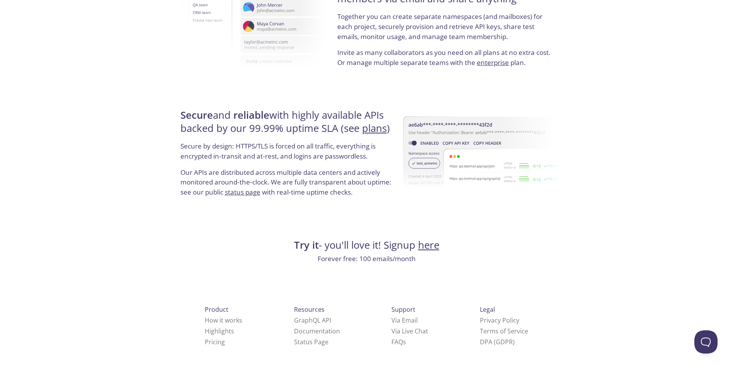  I want to click on a: Pricing, so click(215, 342).